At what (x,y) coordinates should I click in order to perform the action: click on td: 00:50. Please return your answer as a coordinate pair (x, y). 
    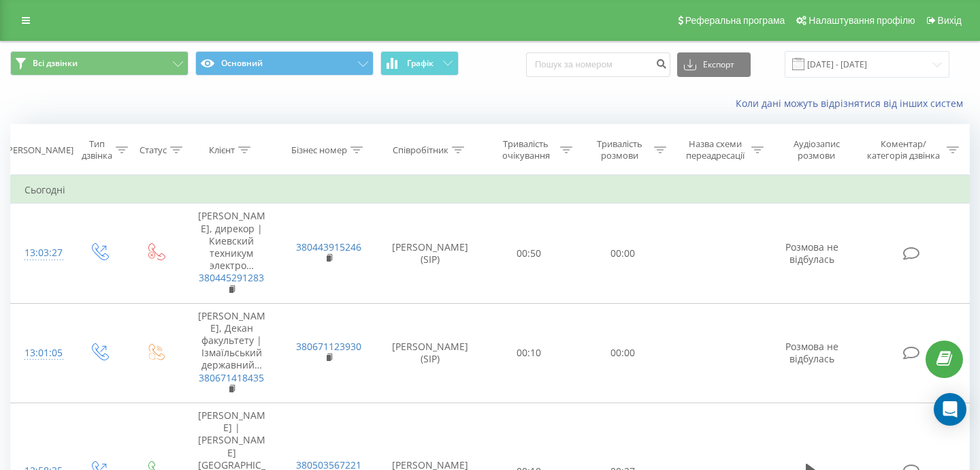
    Looking at the image, I should click on (529, 254).